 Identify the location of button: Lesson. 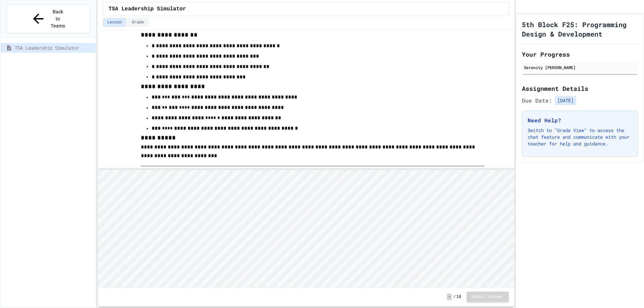
(115, 23).